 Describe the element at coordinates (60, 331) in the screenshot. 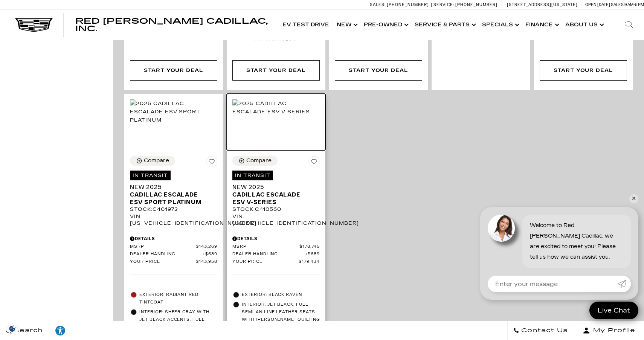

I see `a: Explore your accessibility options` at that location.